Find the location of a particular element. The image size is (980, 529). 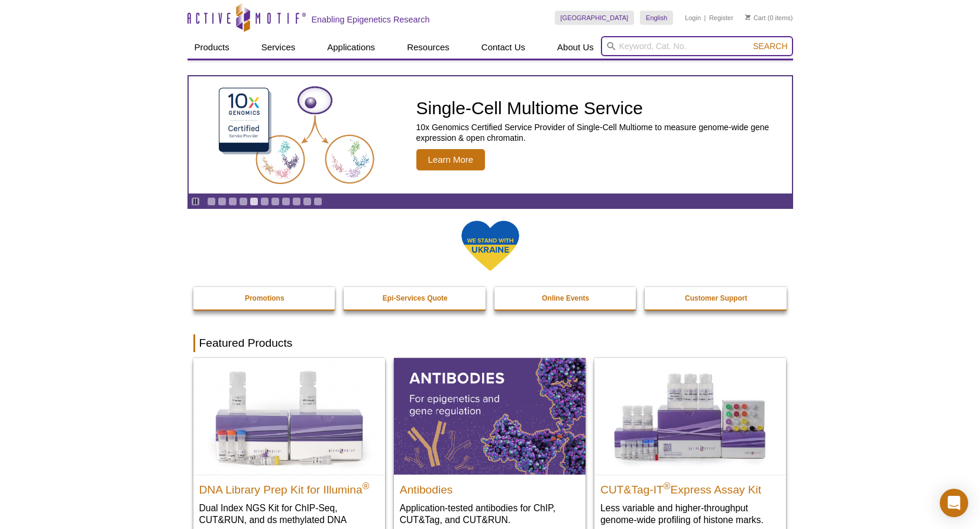

span: Learn More is located at coordinates (450, 160).